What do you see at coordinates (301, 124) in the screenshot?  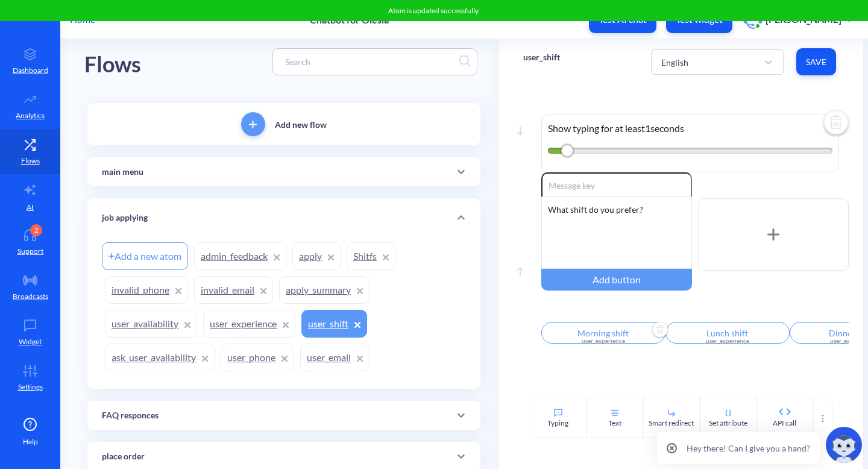 I see `p: Add new flow` at bounding box center [301, 124].